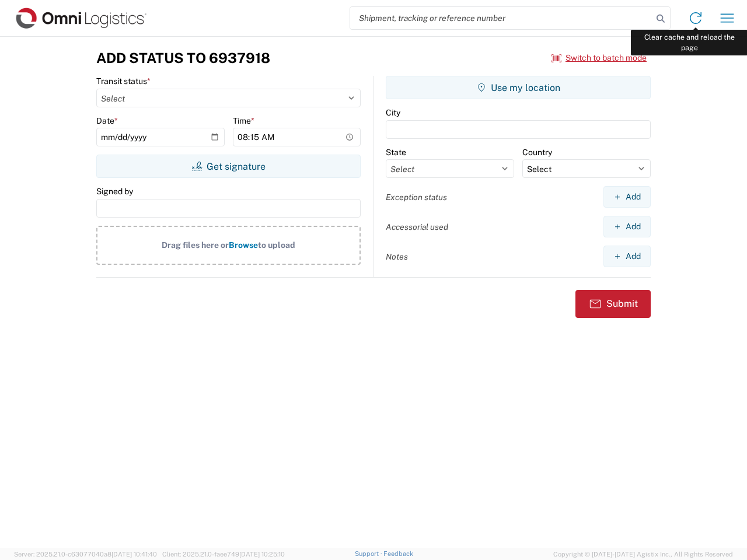 This screenshot has width=747, height=560. I want to click on label: City, so click(393, 112).